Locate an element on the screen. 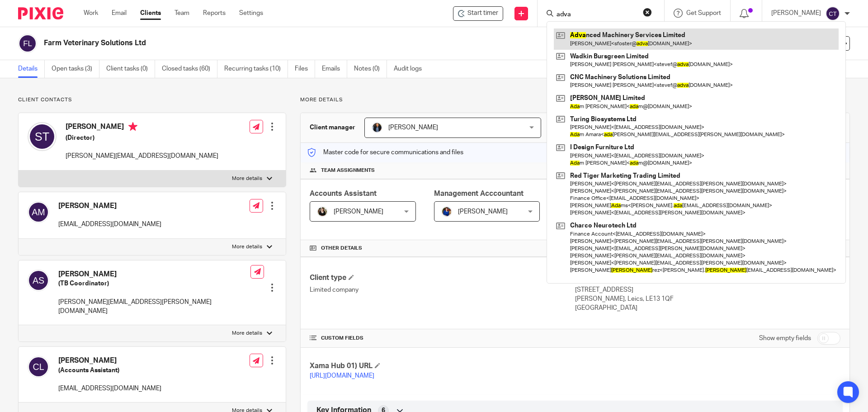 The image size is (868, 412). a: Audit logs is located at coordinates (411, 69).